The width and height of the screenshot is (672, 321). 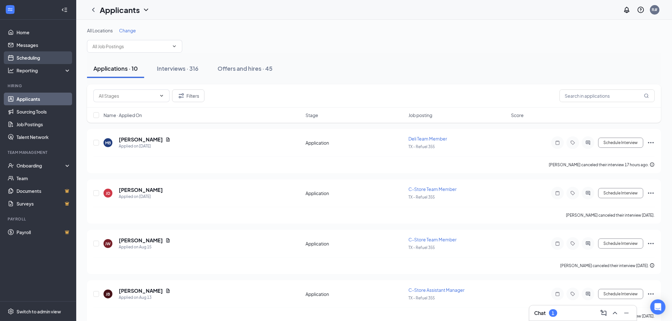 What do you see at coordinates (44, 125) in the screenshot?
I see `a: Job Postings` at bounding box center [44, 125].